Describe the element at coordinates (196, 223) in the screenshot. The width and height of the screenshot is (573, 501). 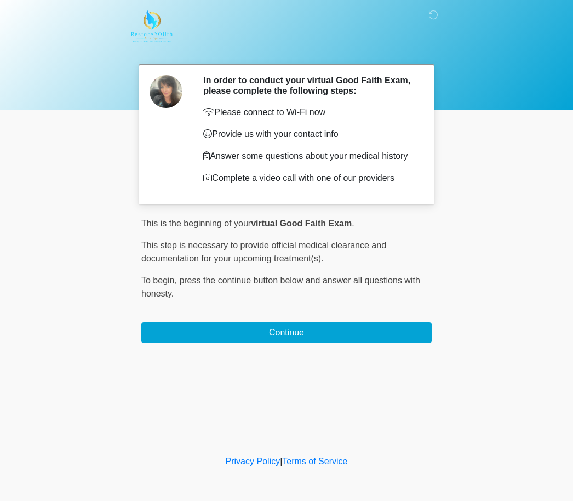
I see `span: This is the beginning of your` at that location.